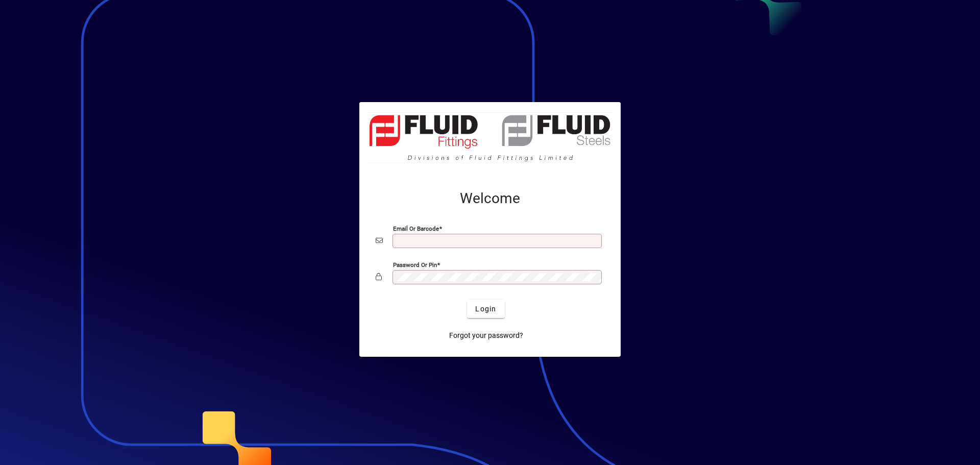 The width and height of the screenshot is (980, 465). I want to click on span: Forgot your password?, so click(486, 335).